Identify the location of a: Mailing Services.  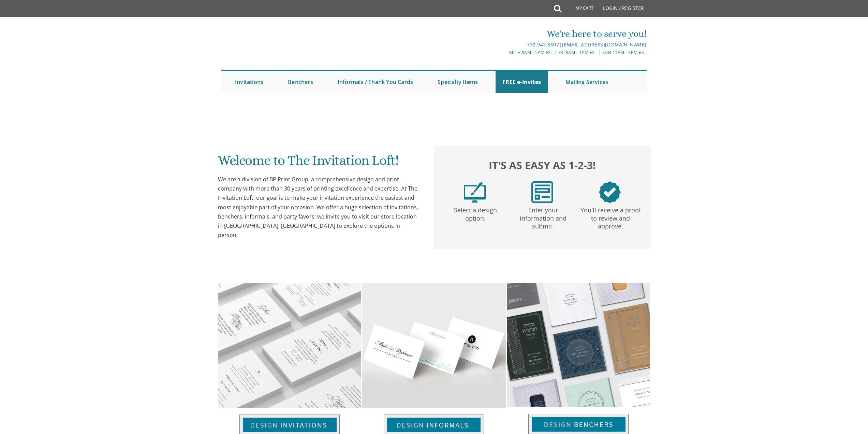
(587, 82).